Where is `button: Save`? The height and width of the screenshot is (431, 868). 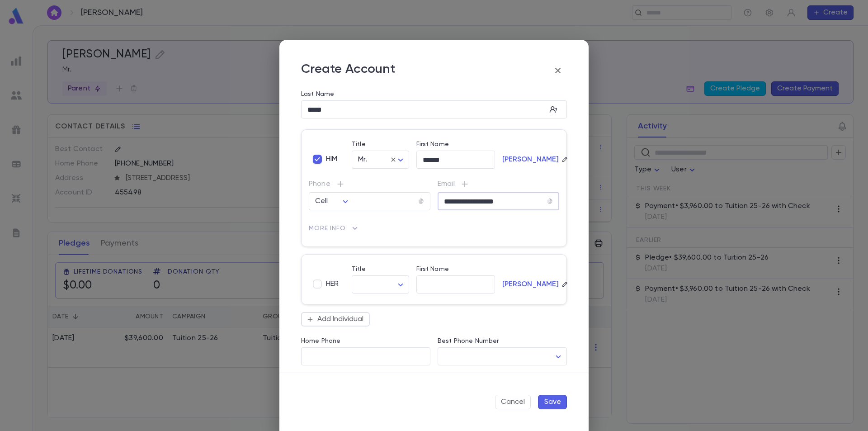
button: Save is located at coordinates (552, 402).